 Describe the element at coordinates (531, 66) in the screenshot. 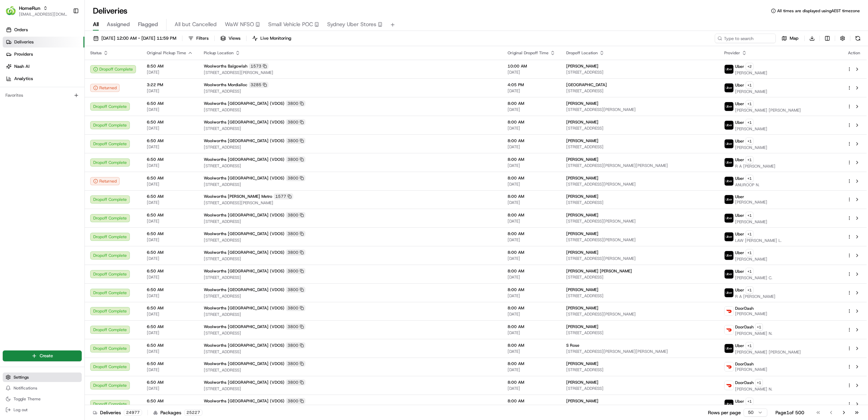

I see `span: 10:00 AM` at that location.